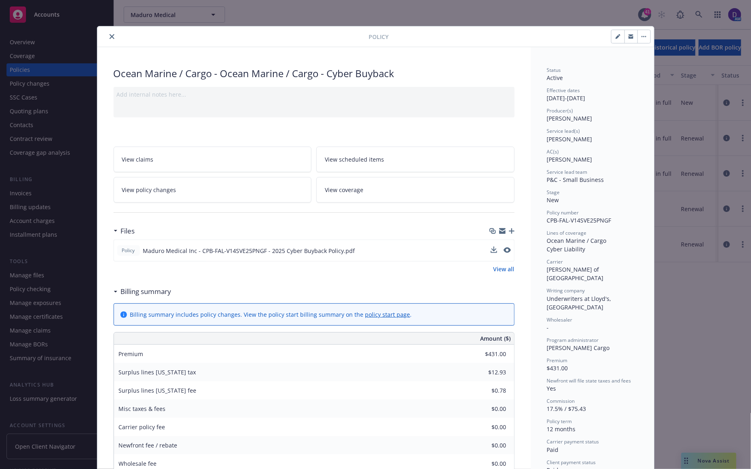 Image resolution: width=751 pixels, height=469 pixels. Describe the element at coordinates (560, 319) in the screenshot. I see `span: Wholesaler` at that location.